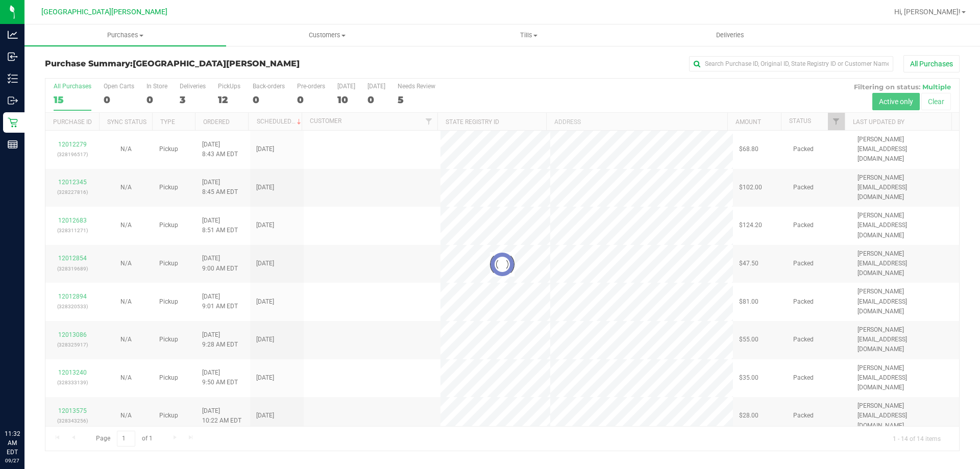  What do you see at coordinates (528, 35) in the screenshot?
I see `span: Tills` at bounding box center [528, 35].